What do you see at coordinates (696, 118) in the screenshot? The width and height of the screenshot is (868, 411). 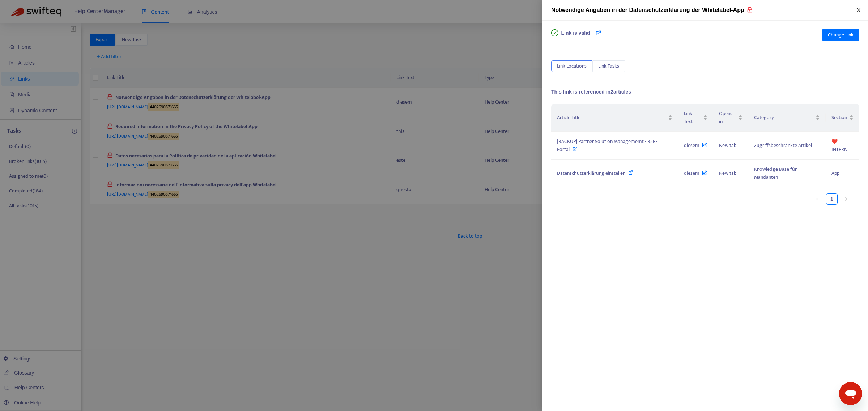 I see `th: Link Text` at bounding box center [696, 118].